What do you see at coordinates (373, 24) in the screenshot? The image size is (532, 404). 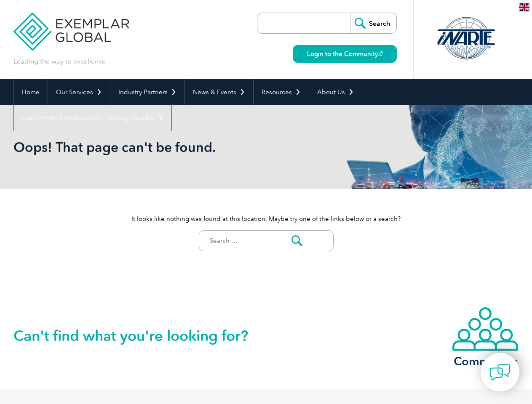 I see `input: Search` at bounding box center [373, 24].